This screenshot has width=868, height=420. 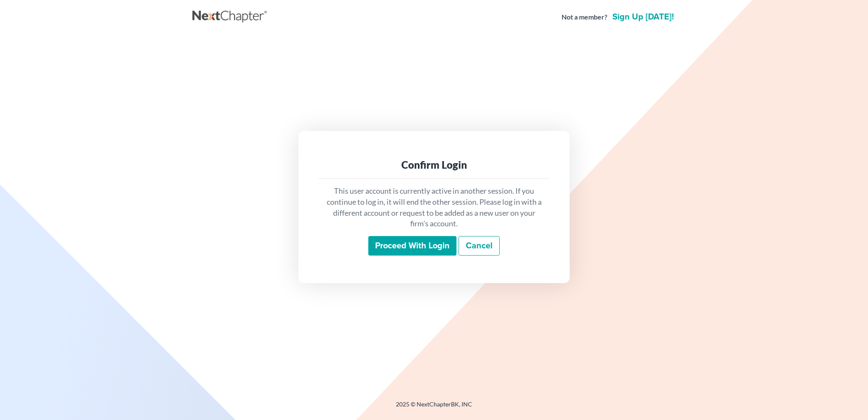 What do you see at coordinates (412, 246) in the screenshot?
I see `input: Proceed with login` at bounding box center [412, 246].